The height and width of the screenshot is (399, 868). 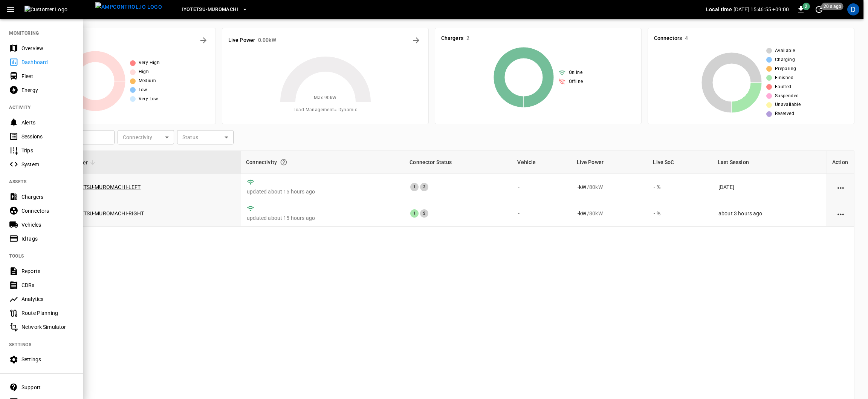 What do you see at coordinates (719, 9) in the screenshot?
I see `p: Local time` at bounding box center [719, 9].